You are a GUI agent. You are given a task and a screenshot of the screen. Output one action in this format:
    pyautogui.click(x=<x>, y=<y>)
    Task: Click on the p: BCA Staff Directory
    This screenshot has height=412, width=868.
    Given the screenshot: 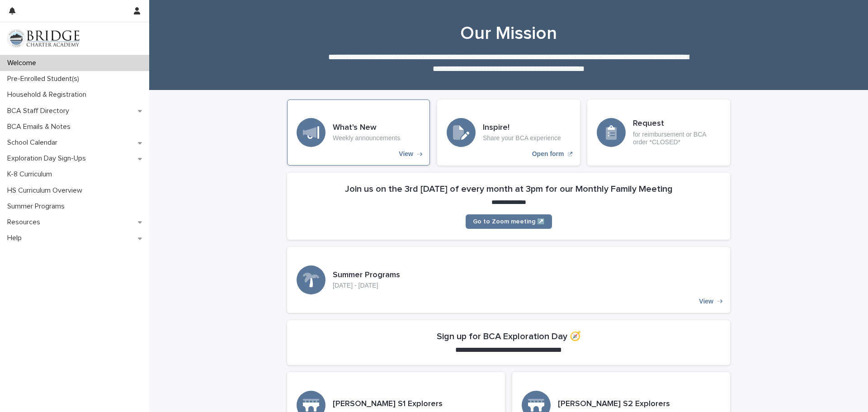 What is the action you would take?
    pyautogui.click(x=40, y=111)
    